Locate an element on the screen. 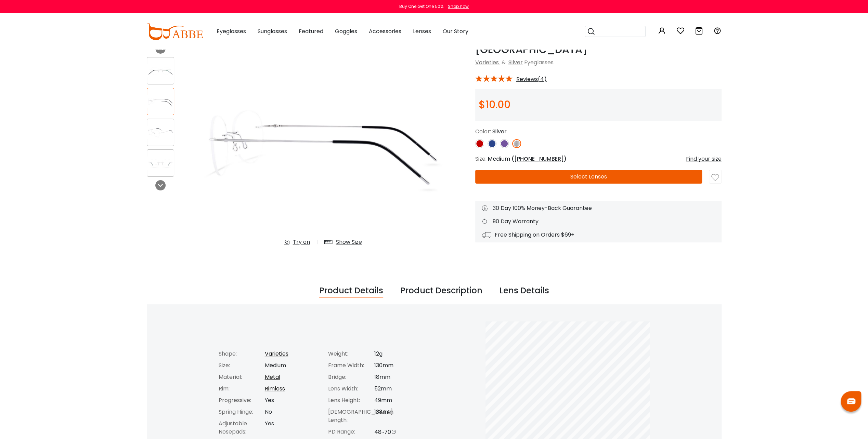 The image size is (868, 439). a: Metal is located at coordinates (272, 377).